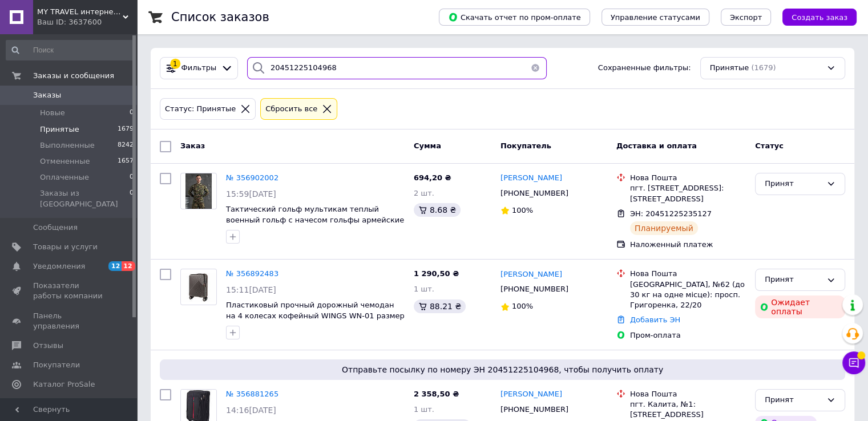 The width and height of the screenshot is (868, 421). I want to click on div: Планируемый, so click(664, 228).